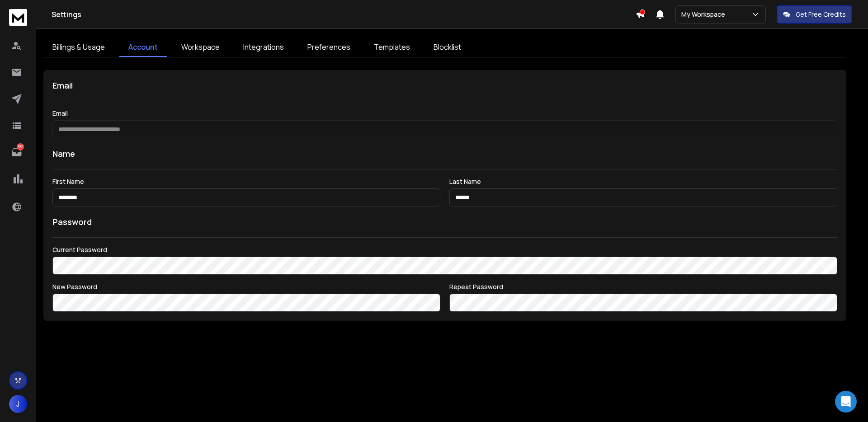  What do you see at coordinates (445, 154) in the screenshot?
I see `h1: Name` at bounding box center [445, 154].